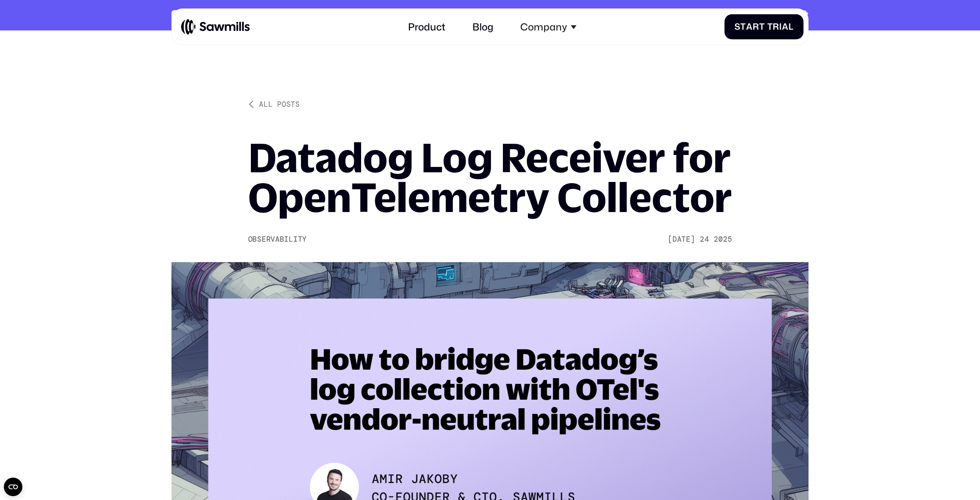 The height and width of the screenshot is (500, 980). I want to click on a: Product, so click(427, 27).